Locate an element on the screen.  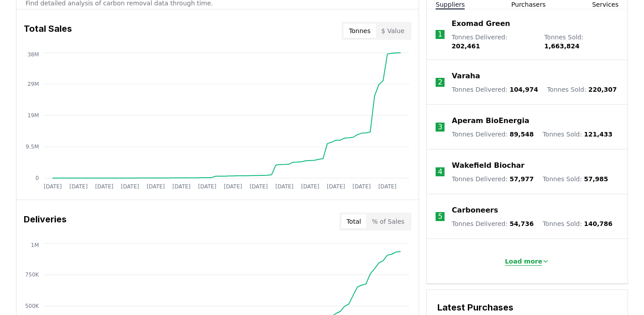
tspan: 500K is located at coordinates (32, 307).